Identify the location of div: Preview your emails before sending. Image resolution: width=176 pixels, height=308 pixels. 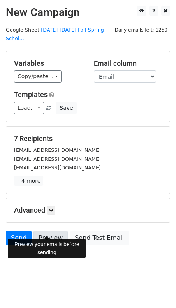
(47, 248).